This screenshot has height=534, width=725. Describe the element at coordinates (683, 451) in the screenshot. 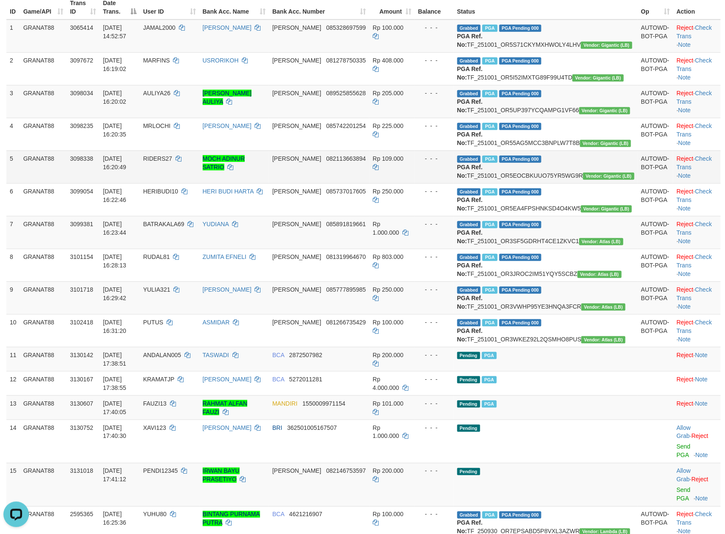

I see `a: Send PGA` at that location.